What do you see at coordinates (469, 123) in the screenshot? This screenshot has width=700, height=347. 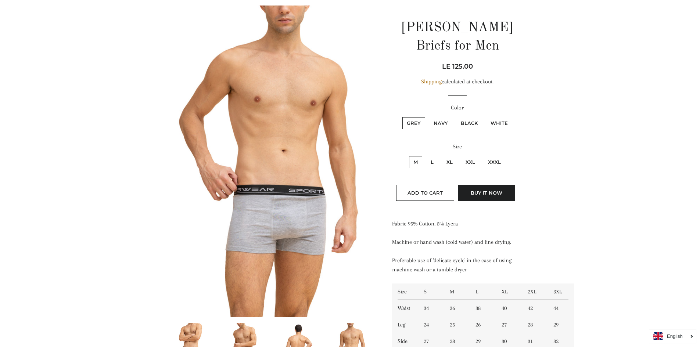 I see `label: Black` at bounding box center [469, 123].